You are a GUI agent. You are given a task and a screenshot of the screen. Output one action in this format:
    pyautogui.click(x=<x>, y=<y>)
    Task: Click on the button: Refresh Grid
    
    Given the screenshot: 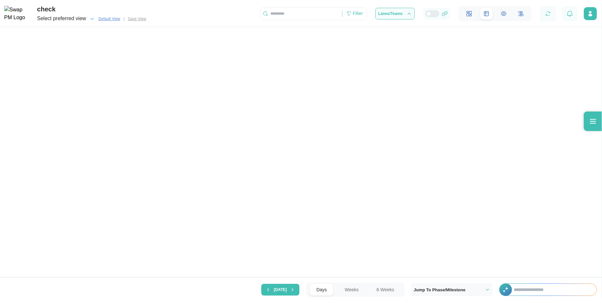 What is the action you would take?
    pyautogui.click(x=548, y=14)
    